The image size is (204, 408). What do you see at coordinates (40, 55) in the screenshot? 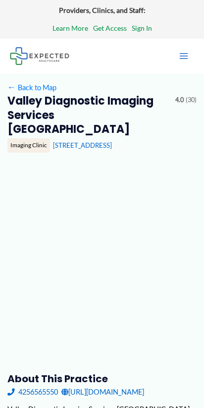
I see `img: Expected Healthcare Logo - side, dark font, small` at bounding box center [40, 55].